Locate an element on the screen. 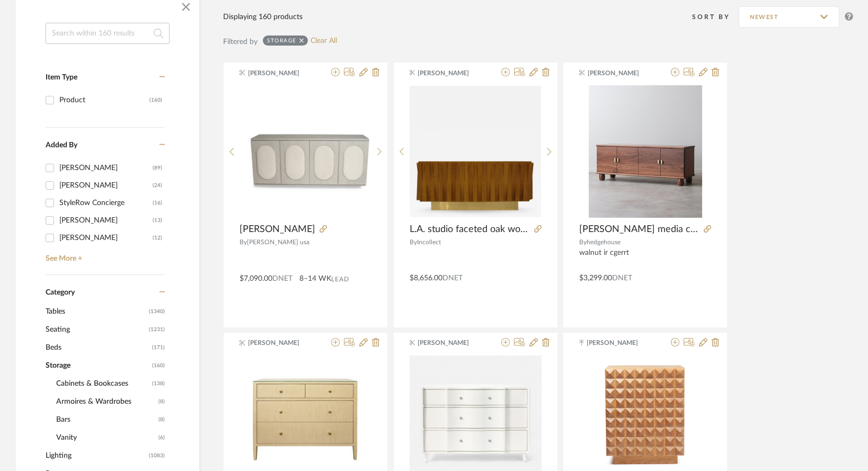 The image size is (868, 471). div: Sort By is located at coordinates (715, 17).